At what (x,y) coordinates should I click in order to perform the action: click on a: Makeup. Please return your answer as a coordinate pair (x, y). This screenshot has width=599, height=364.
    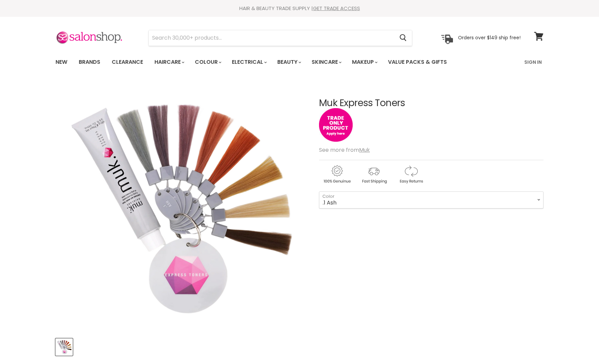
    Looking at the image, I should click on (364, 62).